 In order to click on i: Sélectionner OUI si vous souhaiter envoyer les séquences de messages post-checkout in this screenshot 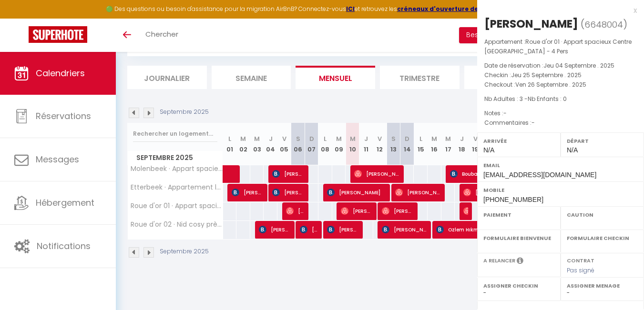, I will do `click(520, 262)`.